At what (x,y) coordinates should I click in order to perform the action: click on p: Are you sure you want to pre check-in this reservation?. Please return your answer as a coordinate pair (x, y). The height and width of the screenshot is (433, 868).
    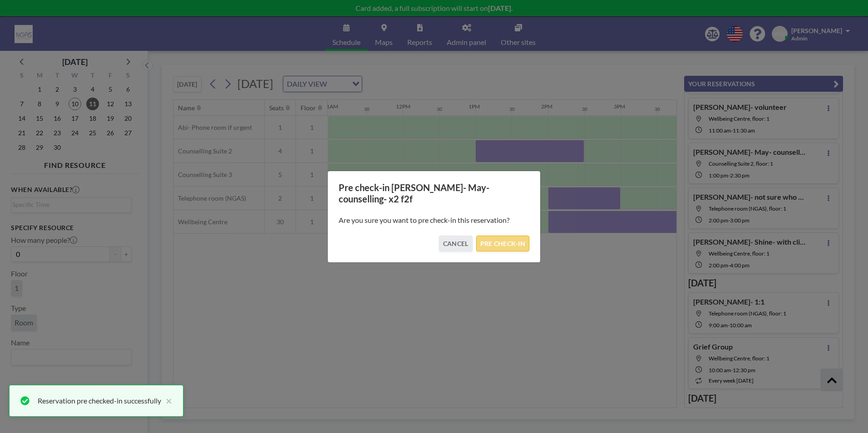
    Looking at the image, I should click on (434, 220).